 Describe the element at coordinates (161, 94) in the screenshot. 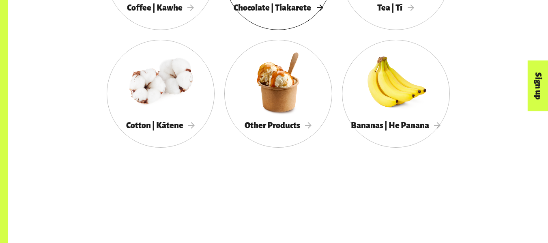

I see `a: Cotton | Kātene` at that location.